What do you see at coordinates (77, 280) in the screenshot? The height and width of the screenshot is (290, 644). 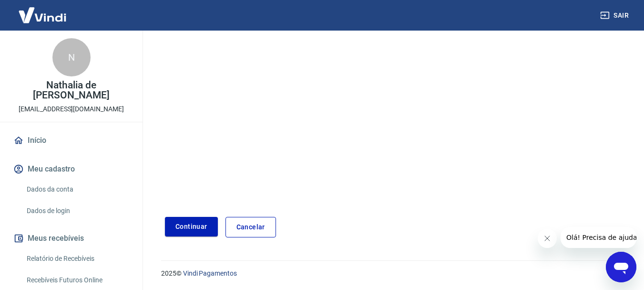 I see `a: Recebíveis Futuros Online` at bounding box center [77, 280].